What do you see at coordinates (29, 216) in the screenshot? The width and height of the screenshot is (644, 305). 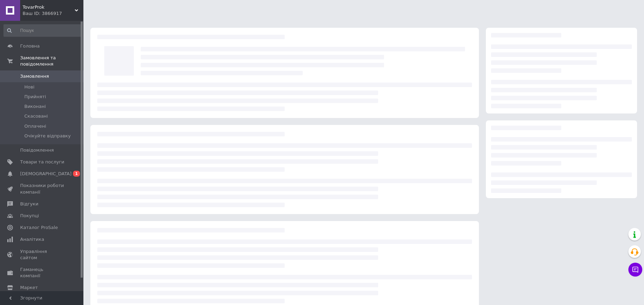 I see `span: Покупці` at bounding box center [29, 216].